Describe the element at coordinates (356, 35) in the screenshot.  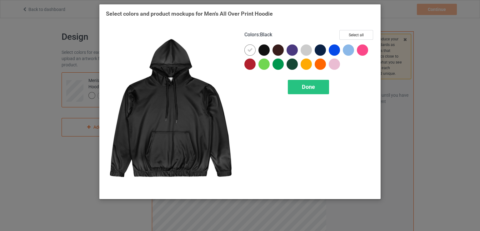
I see `button: Select all` at that location.